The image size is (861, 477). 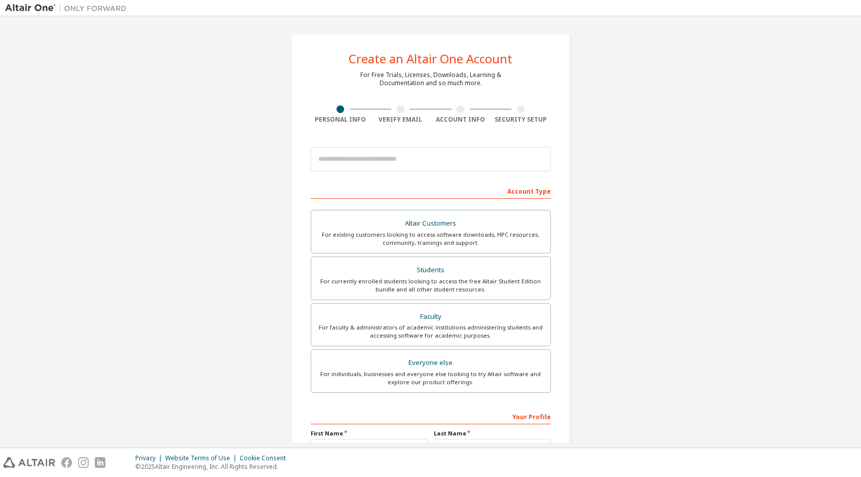 What do you see at coordinates (431, 363) in the screenshot?
I see `div: Everyone else` at bounding box center [431, 363].